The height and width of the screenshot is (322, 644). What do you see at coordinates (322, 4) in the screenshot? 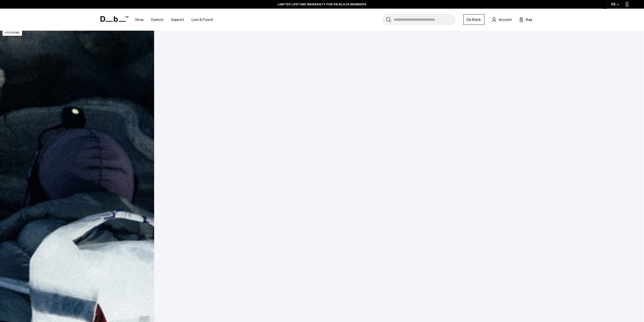
I see `a: LIMITED LIFETIME WARRANTY FOR DB BLACK MEMBERS` at bounding box center [322, 4].